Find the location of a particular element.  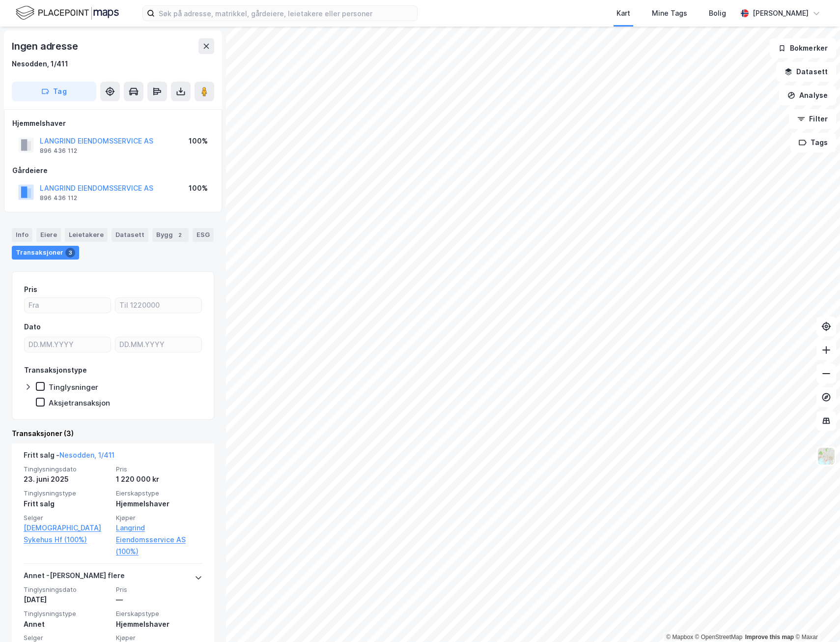

a: OpenStreetMap is located at coordinates (719, 637).